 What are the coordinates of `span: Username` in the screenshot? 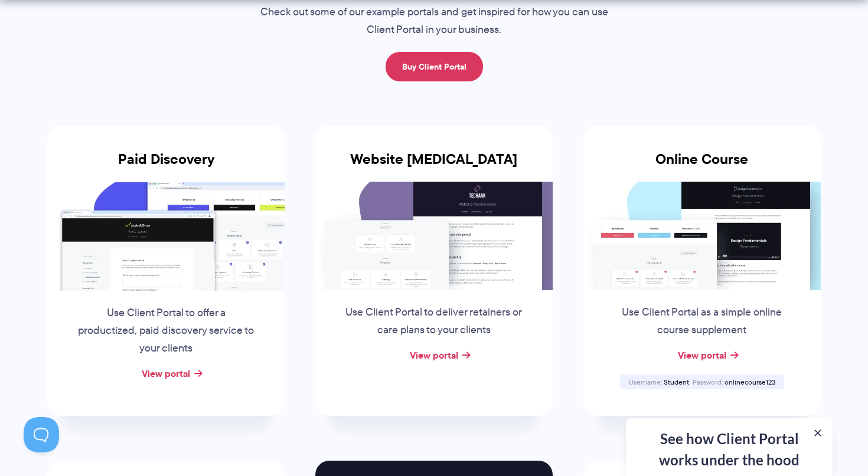 It's located at (645, 382).